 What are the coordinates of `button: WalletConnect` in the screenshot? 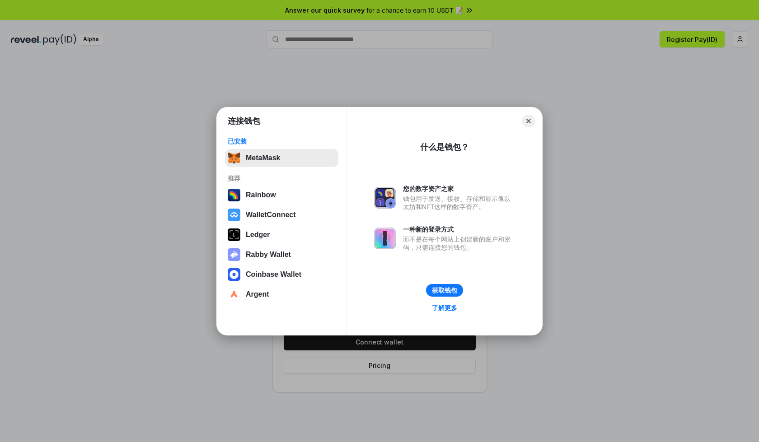 It's located at (281, 215).